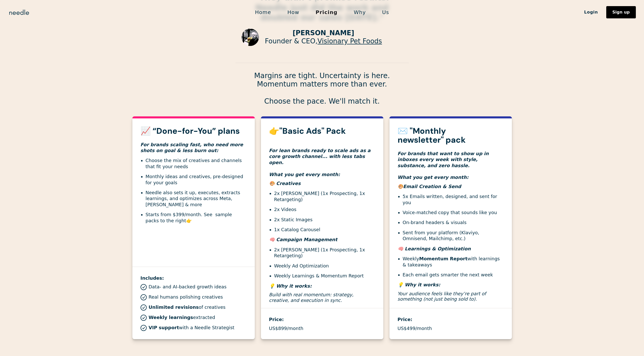  I want to click on a: Home, so click(263, 13).